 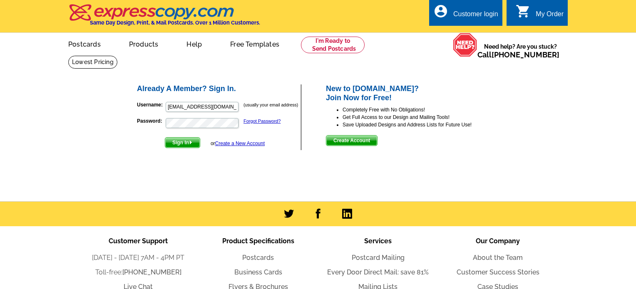 What do you see at coordinates (421, 125) in the screenshot?
I see `li: Save Uploaded Designs and Address Lists for Future Use!` at bounding box center [421, 125].